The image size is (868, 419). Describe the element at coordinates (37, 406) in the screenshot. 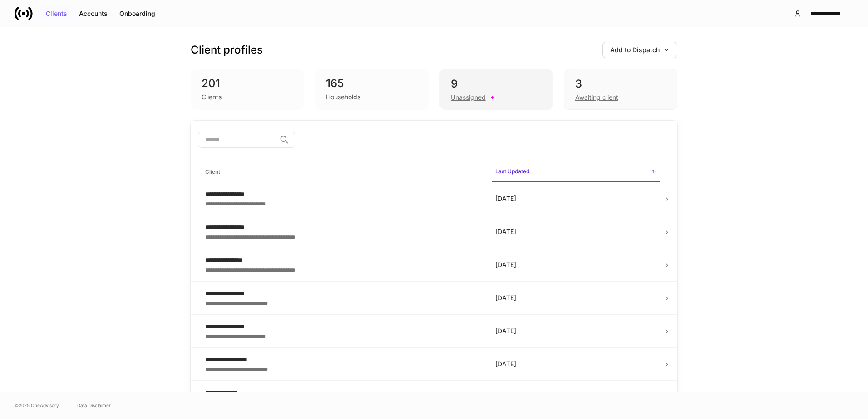

I see `span: © 2025 OneAdvisory` at that location.